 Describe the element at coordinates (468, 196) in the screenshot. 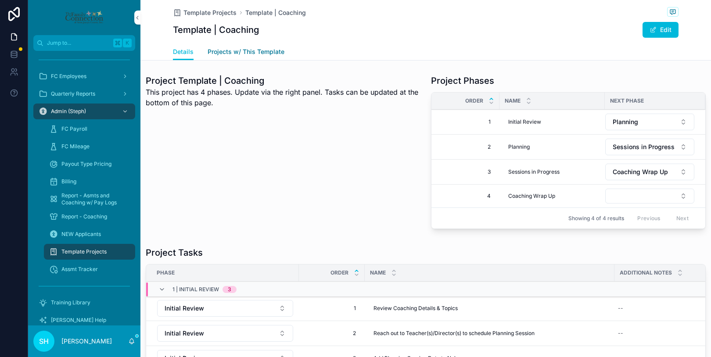

I see `span: 4` at that location.